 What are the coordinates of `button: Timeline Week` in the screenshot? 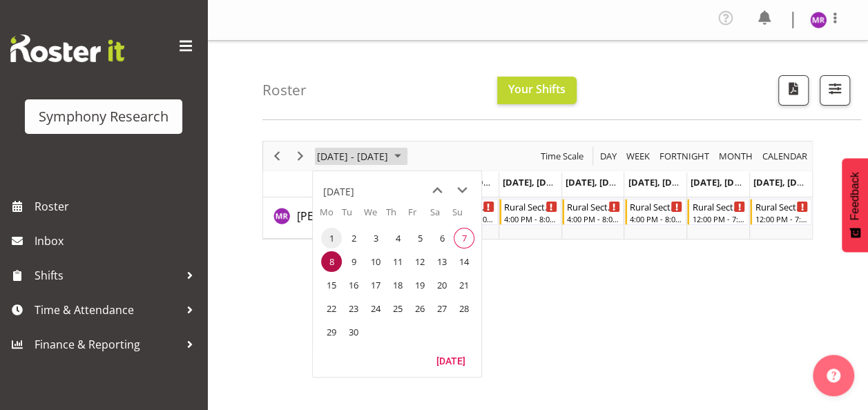 It's located at (638, 156).